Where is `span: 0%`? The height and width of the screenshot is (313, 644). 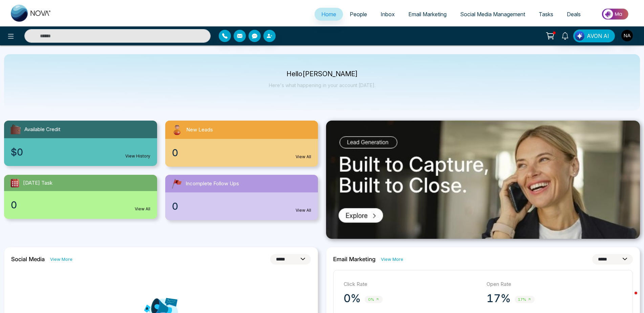 span: 0% is located at coordinates (374, 299).